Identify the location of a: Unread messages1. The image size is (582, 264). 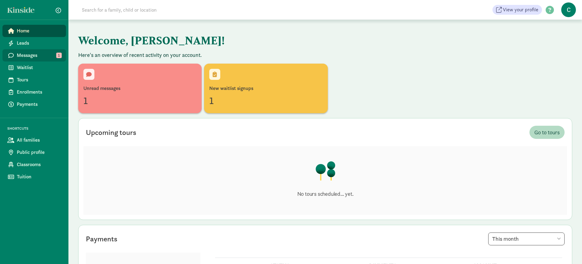
(140, 88).